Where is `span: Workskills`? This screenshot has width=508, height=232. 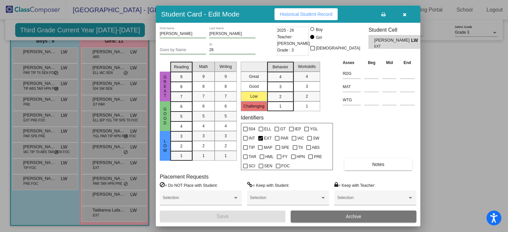 span: Workskills is located at coordinates (307, 67).